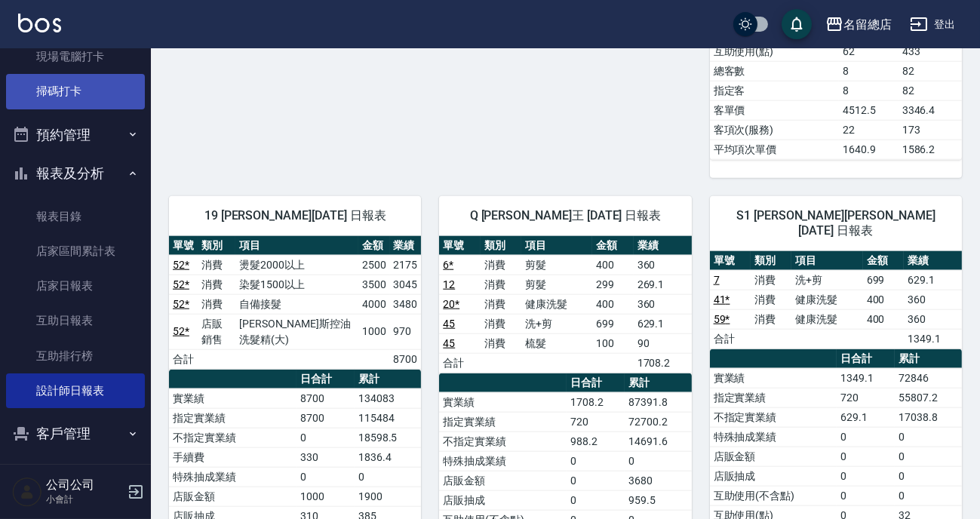 This screenshot has width=980, height=519. Describe the element at coordinates (388, 496) in the screenshot. I see `td: 1900` at that location.